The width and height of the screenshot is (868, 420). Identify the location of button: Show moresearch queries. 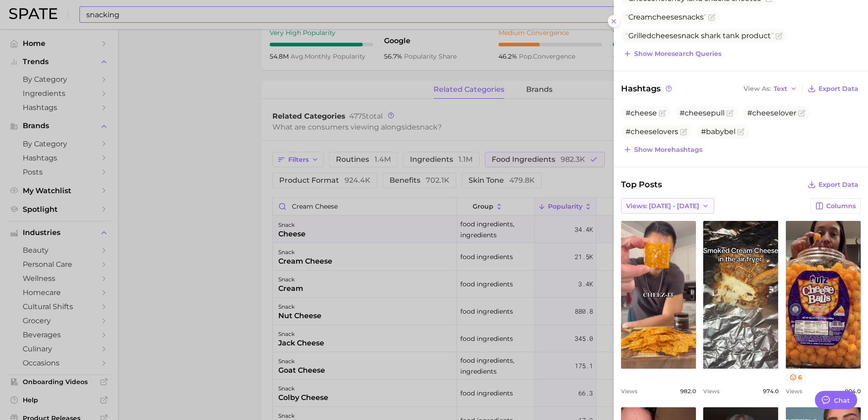
(672, 53).